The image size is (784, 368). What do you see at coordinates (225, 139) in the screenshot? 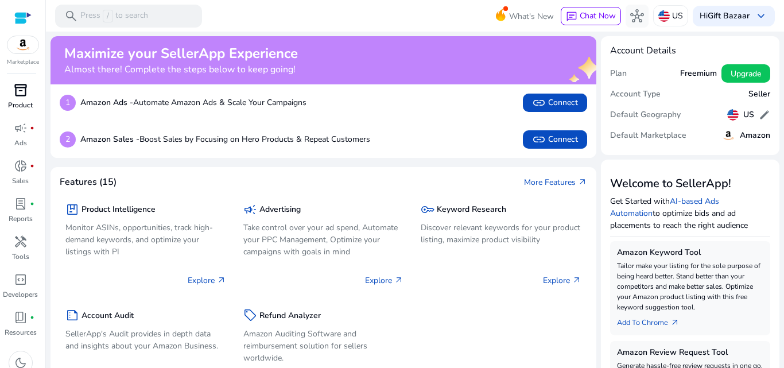
I see `p: Boost Sales by Focusing on Hero Products & Repeat Customers` at bounding box center [225, 139].